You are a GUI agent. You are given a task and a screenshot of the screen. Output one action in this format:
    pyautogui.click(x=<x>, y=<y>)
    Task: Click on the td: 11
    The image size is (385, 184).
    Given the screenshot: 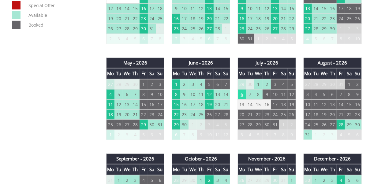 What is the action you would take?
    pyautogui.click(x=110, y=104)
    